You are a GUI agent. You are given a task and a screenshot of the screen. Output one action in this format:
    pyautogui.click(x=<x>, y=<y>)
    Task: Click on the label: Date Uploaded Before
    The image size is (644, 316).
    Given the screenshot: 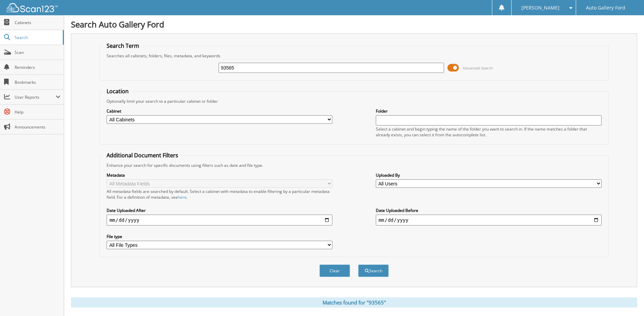 What is the action you would take?
    pyautogui.click(x=489, y=210)
    